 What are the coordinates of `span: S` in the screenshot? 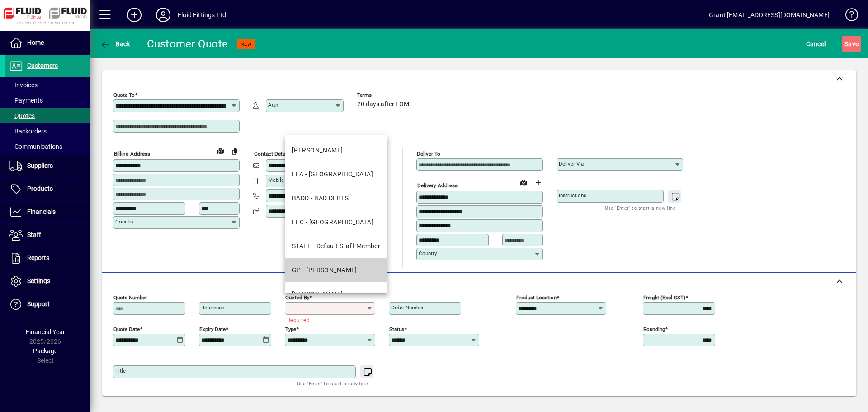 It's located at (846, 44).